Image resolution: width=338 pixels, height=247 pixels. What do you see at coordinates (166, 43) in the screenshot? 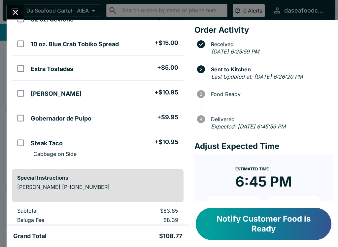
I see `h5: + $15.00` at bounding box center [166, 43].